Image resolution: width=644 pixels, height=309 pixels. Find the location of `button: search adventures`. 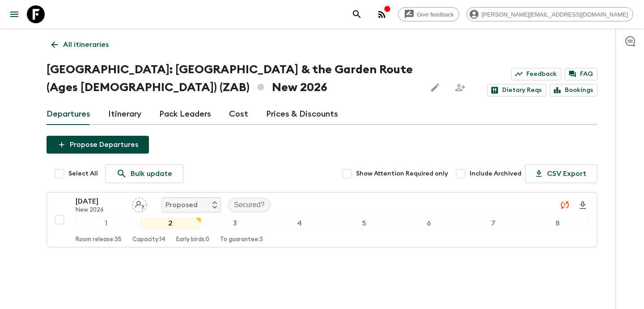

button: search adventures is located at coordinates (357, 15).